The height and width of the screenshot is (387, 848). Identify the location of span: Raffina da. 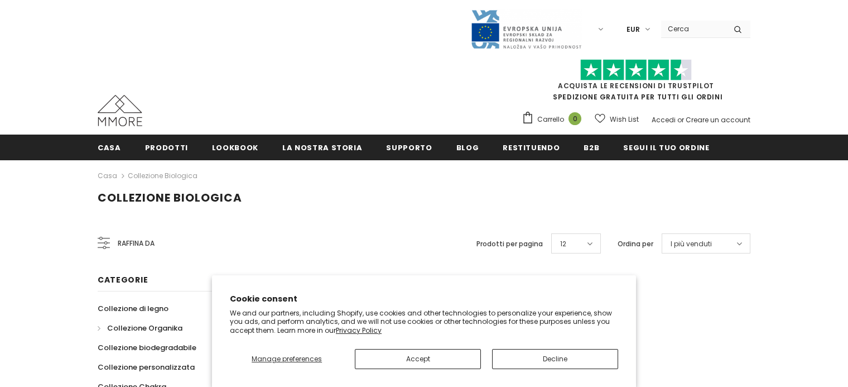
(136, 243).